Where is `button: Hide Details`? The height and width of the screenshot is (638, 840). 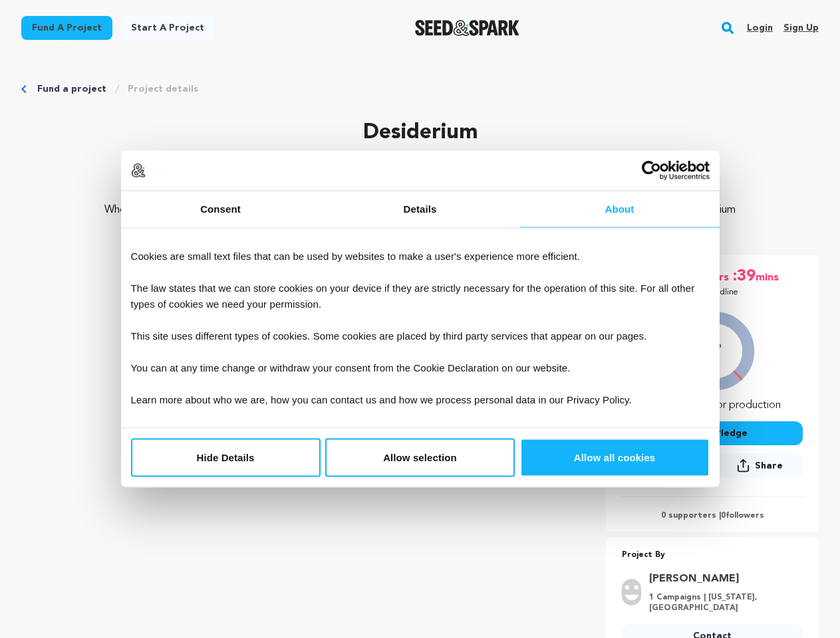
button: Hide Details is located at coordinates (225, 458).